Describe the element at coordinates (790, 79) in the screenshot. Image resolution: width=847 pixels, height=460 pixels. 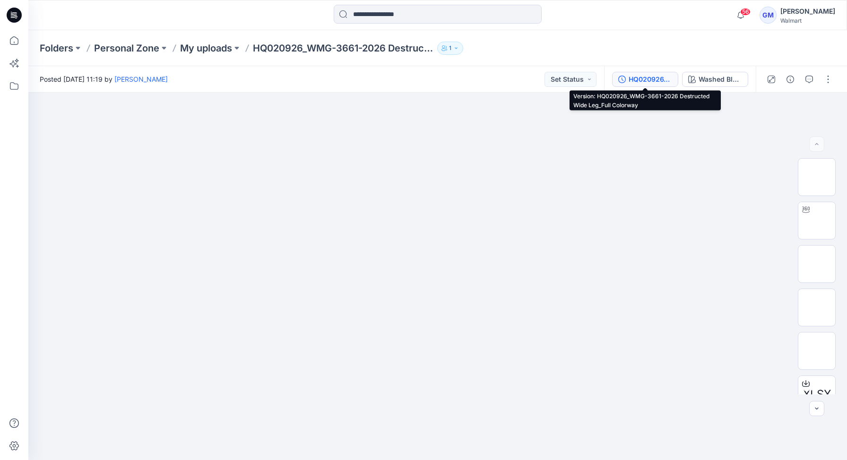
I see `button: Details` at that location.